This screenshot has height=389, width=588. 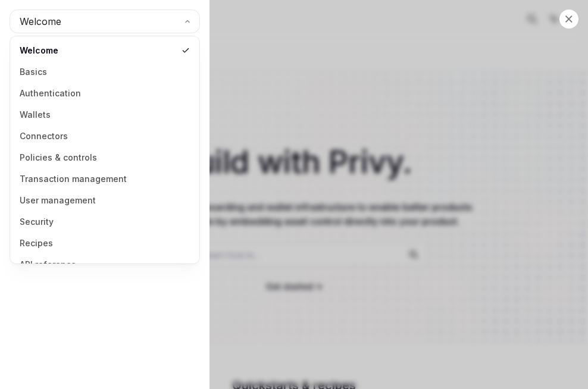 What do you see at coordinates (105, 157) in the screenshot?
I see `a: Policies & controls` at bounding box center [105, 157].